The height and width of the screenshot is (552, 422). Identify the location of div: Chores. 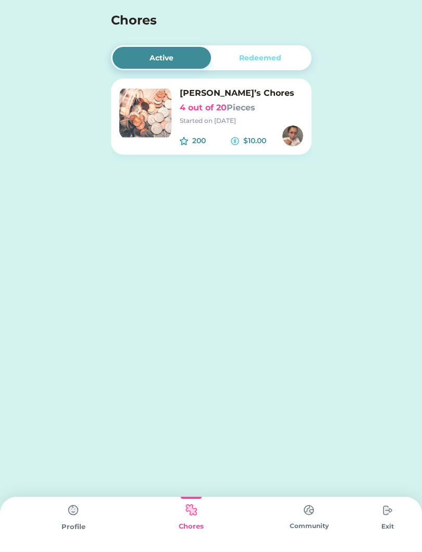
(191, 526).